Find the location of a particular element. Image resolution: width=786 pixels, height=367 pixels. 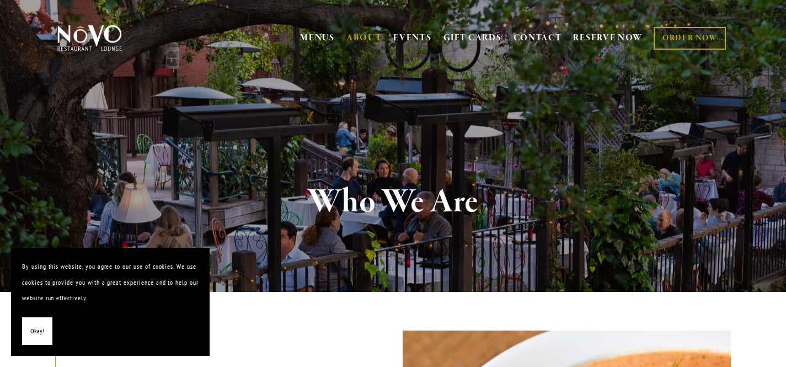

a: RESERVE NOW is located at coordinates (608, 38).